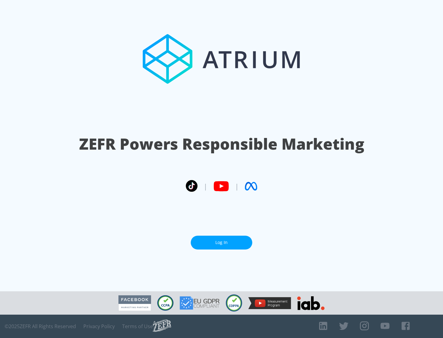  Describe the element at coordinates (135, 303) in the screenshot. I see `img: Facebook Marketing Partner` at that location.